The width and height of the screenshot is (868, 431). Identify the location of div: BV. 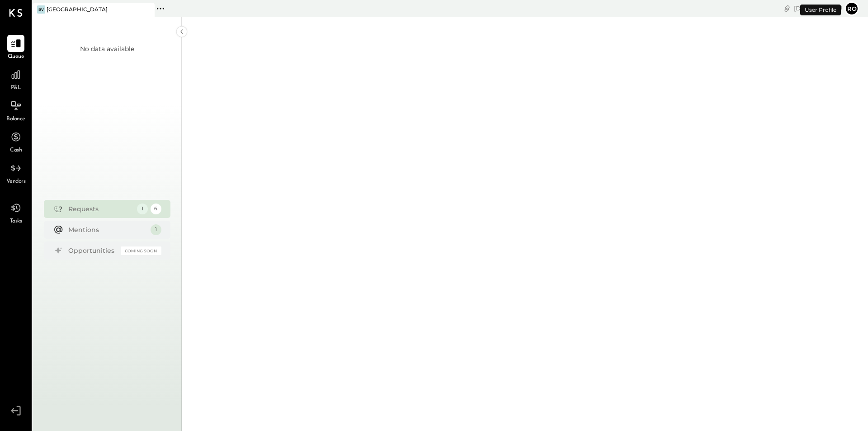
(41, 10).